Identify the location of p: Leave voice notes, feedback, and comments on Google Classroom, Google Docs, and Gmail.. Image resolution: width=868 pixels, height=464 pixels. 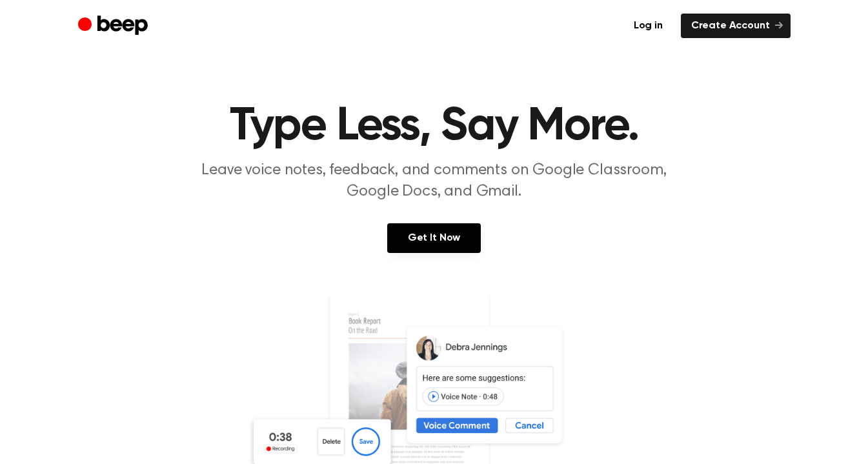
(434, 182).